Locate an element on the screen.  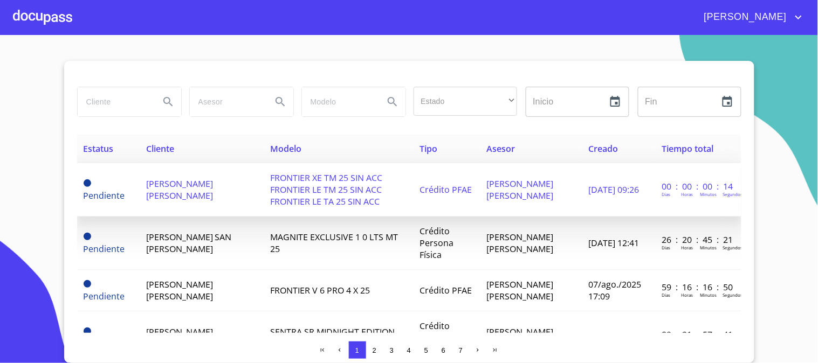
span: Tipo is located at coordinates (428, 149).